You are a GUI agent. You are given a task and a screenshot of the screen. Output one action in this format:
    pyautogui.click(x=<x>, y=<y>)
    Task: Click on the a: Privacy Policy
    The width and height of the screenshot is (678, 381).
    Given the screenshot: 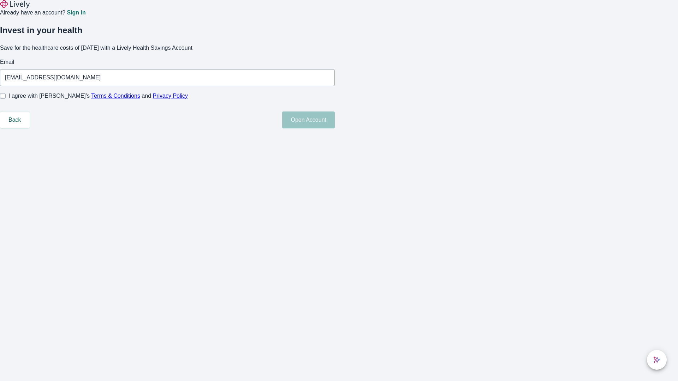 What is the action you would take?
    pyautogui.click(x=171, y=96)
    